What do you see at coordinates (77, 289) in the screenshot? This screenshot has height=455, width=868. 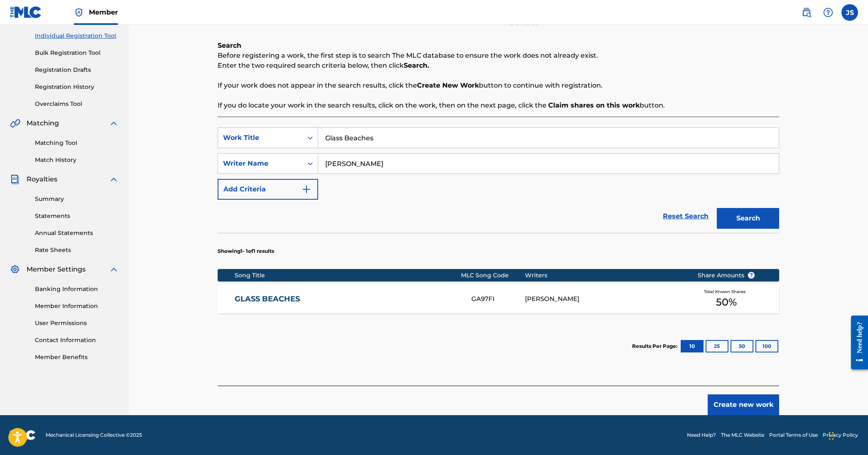 I see `a: Banking Information` at bounding box center [77, 289].